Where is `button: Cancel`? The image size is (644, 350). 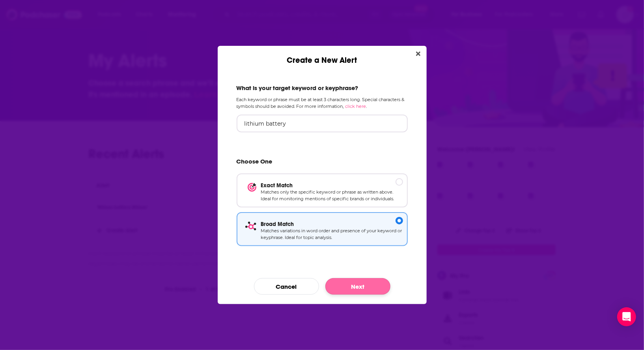
button: Cancel is located at coordinates (287, 286).